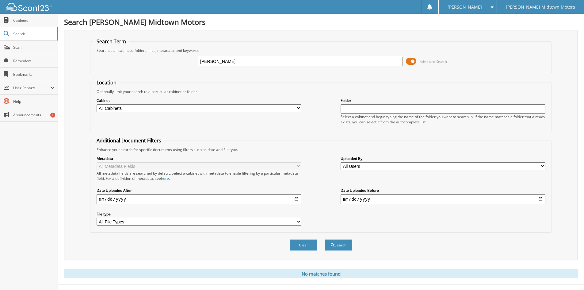  What do you see at coordinates (443, 100) in the screenshot?
I see `label: Folder` at bounding box center [443, 100].